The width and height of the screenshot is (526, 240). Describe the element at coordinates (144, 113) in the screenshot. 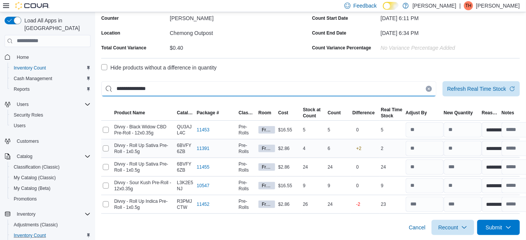

I see `button: Product Name` at that location.